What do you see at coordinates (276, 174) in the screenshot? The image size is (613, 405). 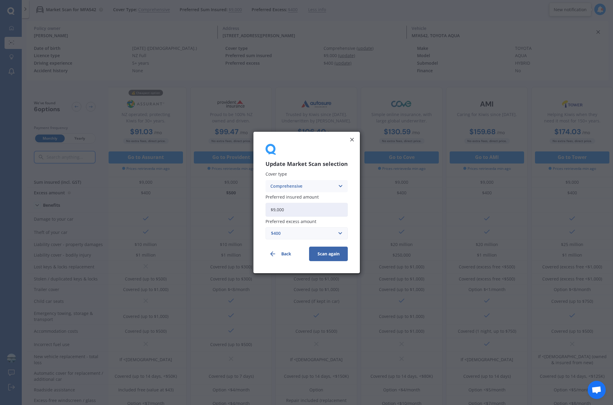 I see `span: Cover type` at bounding box center [276, 174].